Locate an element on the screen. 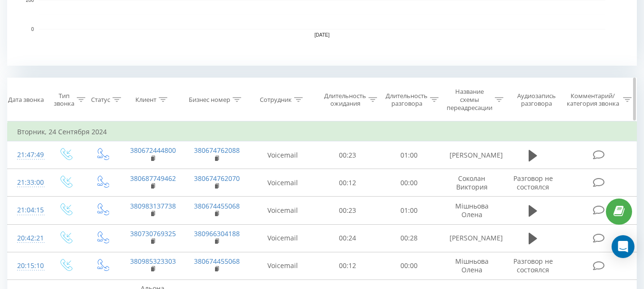  div: Длительность ожидания is located at coordinates (345, 100).